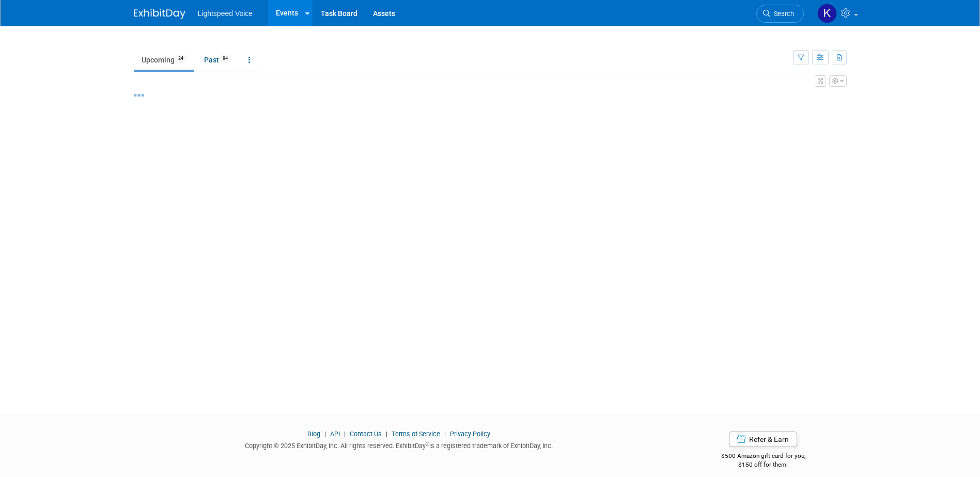 This screenshot has width=980, height=477. I want to click on div: $150 off for them., so click(763, 464).